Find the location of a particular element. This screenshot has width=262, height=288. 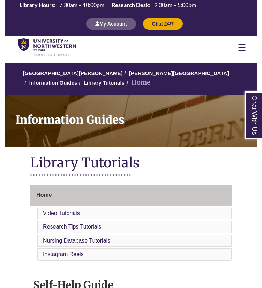

div: Guide Page Menu is located at coordinates (131, 223).